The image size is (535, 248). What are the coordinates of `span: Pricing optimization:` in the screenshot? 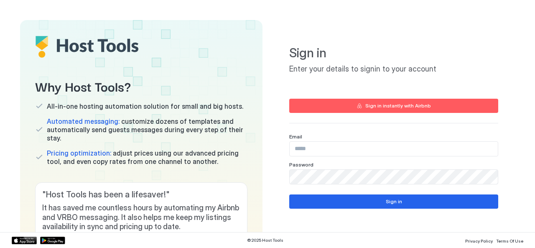 It's located at (79, 153).